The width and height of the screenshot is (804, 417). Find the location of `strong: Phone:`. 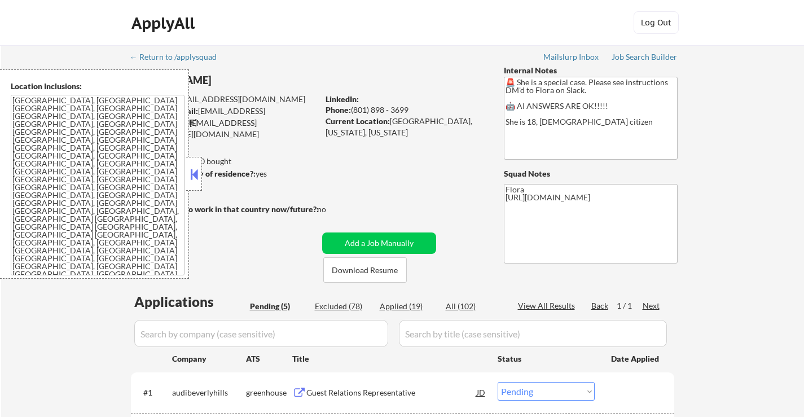

strong: Phone: is located at coordinates (338, 110).